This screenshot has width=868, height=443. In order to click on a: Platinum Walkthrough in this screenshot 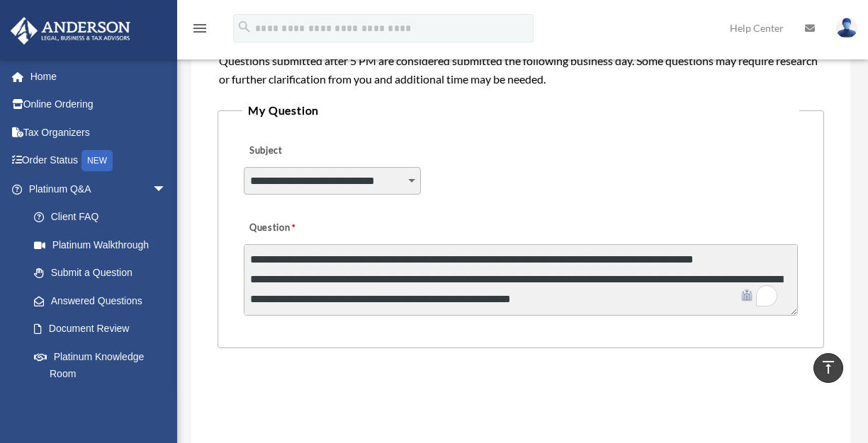, I will do `click(103, 245)`.